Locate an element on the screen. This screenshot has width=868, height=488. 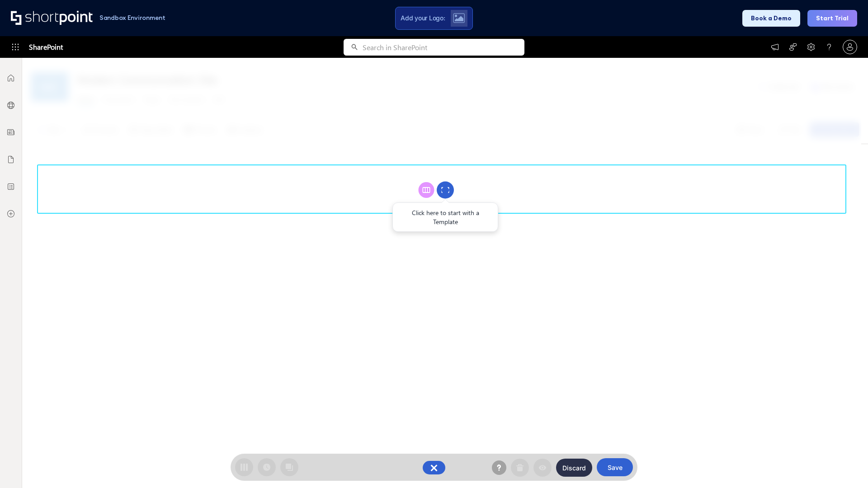
button: Start Trial is located at coordinates (832, 18).